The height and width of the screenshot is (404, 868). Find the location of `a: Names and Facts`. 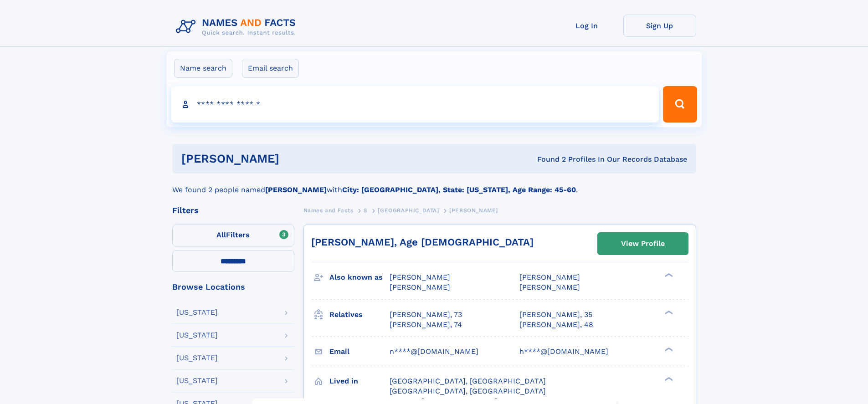

a: Names and Facts is located at coordinates (328, 210).